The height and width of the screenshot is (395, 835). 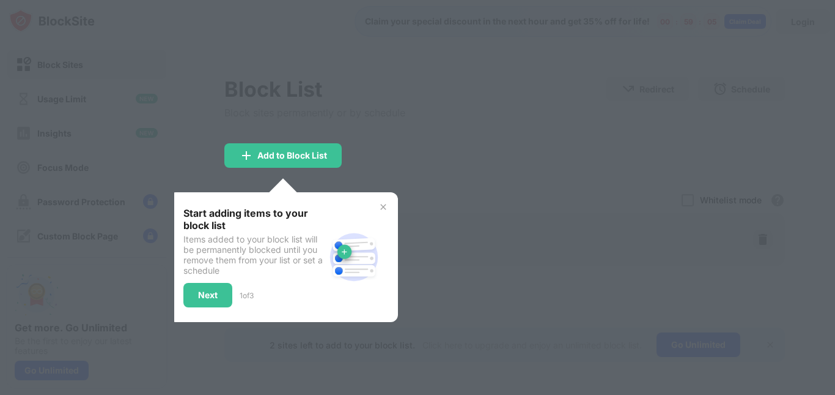 What do you see at coordinates (254, 254) in the screenshot?
I see `div: Items added to your block list will be permanently blocked until you remove them from your list o...` at bounding box center [254, 254].